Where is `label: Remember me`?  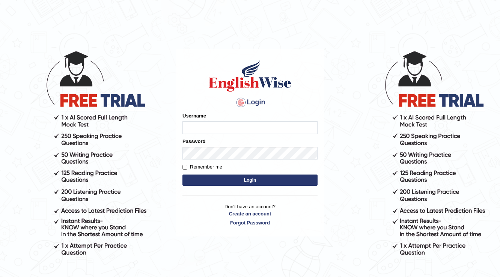
label: Remember me is located at coordinates (202, 167).